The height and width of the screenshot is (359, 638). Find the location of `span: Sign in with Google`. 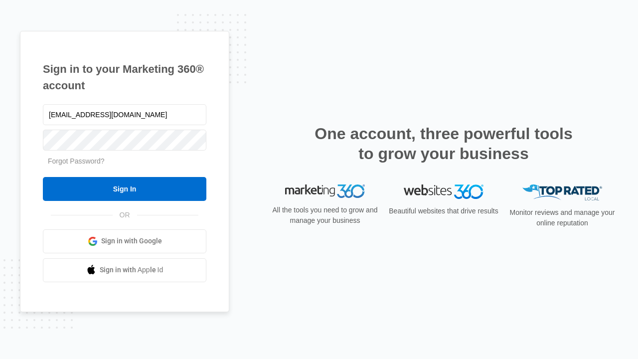

span: Sign in with Google is located at coordinates (132, 241).